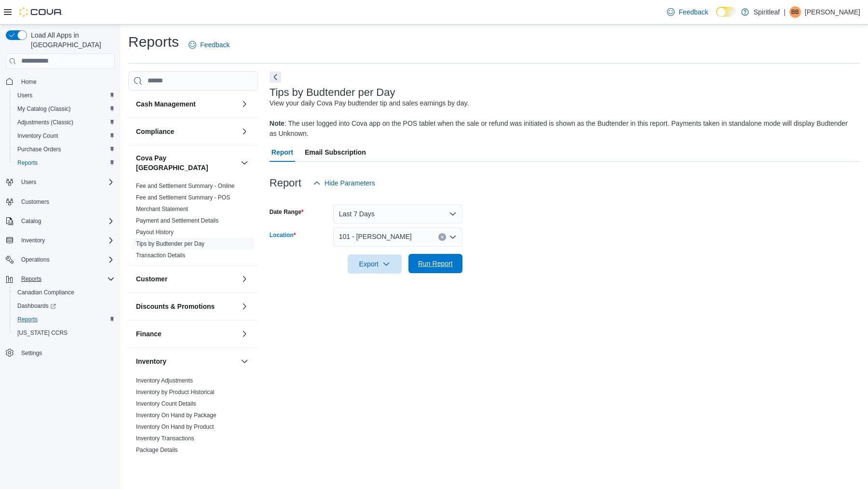  What do you see at coordinates (64, 136) in the screenshot?
I see `button: Inventory Count` at bounding box center [64, 136].